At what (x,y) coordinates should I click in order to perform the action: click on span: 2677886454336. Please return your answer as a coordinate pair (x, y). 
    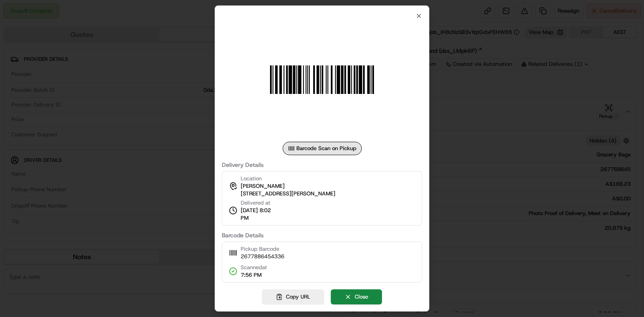
    Looking at the image, I should click on (262, 256).